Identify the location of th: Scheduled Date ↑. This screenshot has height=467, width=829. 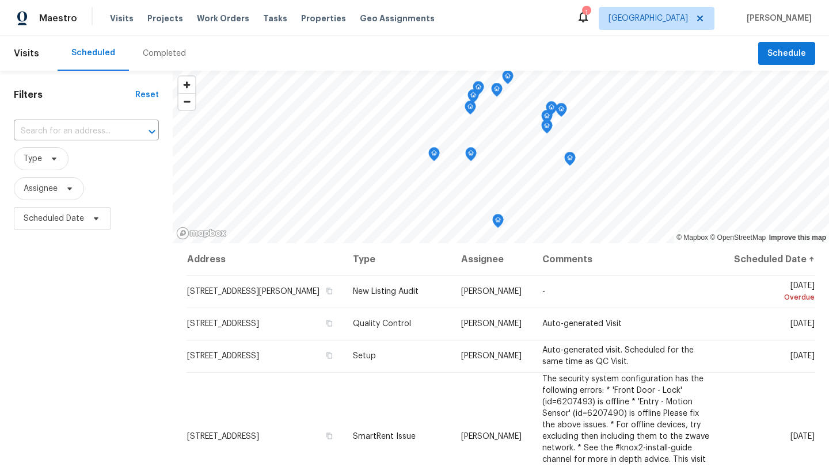
(768, 260).